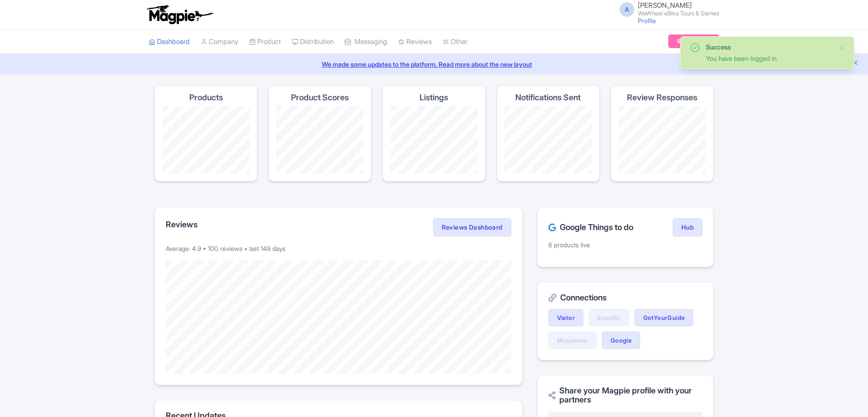 The height and width of the screenshot is (417, 868). I want to click on a: Other, so click(455, 41).